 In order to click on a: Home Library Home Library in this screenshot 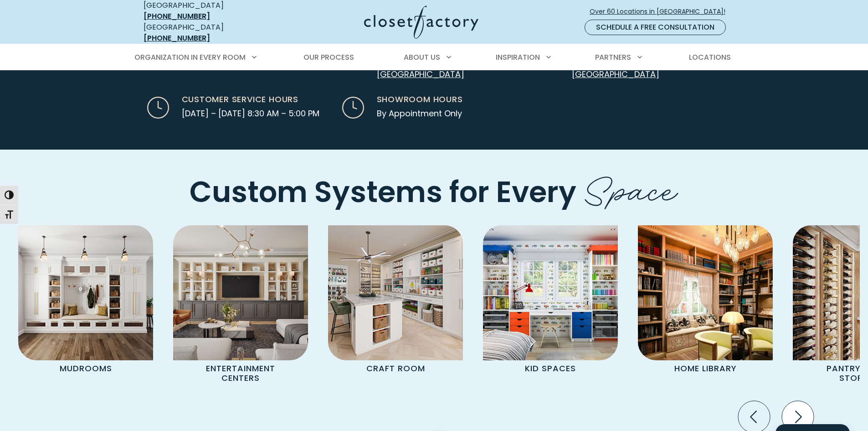, I will do `click(706, 301)`.